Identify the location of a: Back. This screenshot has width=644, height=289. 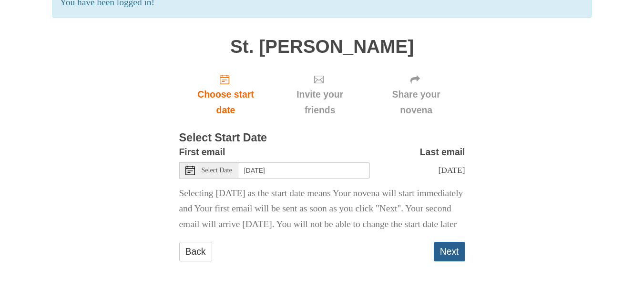
(195, 251).